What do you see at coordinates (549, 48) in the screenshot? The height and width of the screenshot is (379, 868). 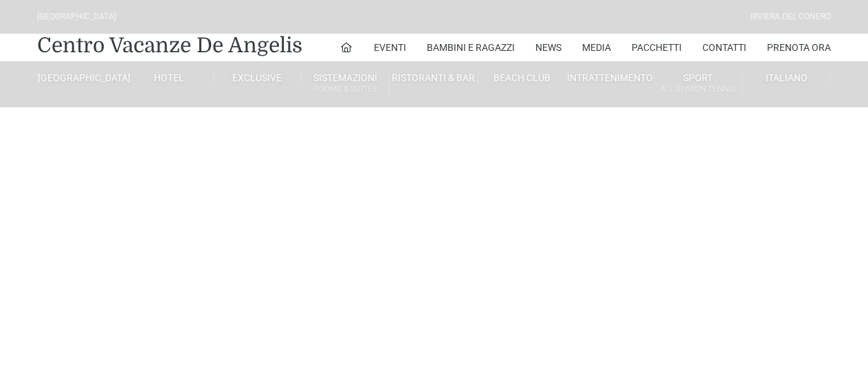 I see `a: News` at bounding box center [549, 48].